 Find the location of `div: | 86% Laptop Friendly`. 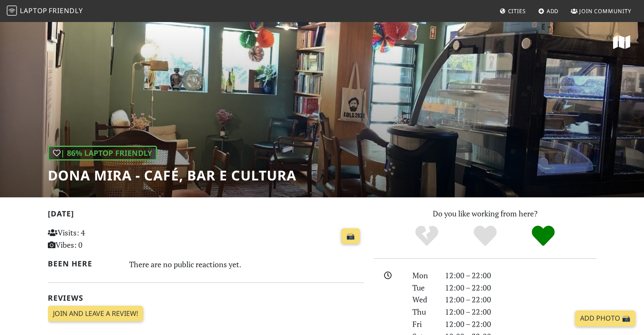

div: | 86% Laptop Friendly is located at coordinates (102, 153).